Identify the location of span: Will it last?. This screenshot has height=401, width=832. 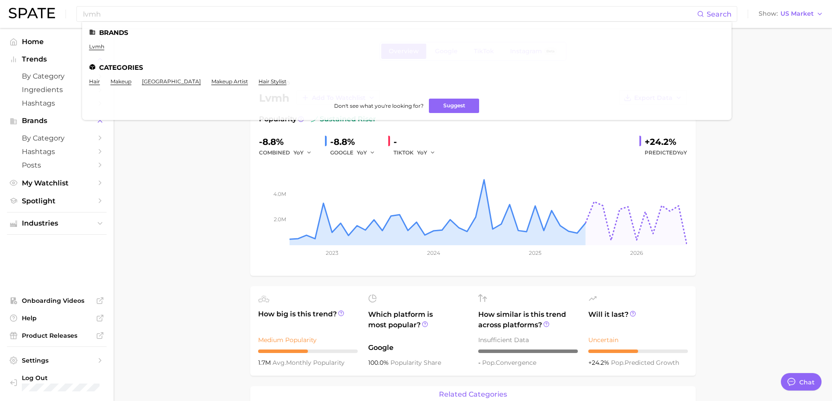
(638, 320).